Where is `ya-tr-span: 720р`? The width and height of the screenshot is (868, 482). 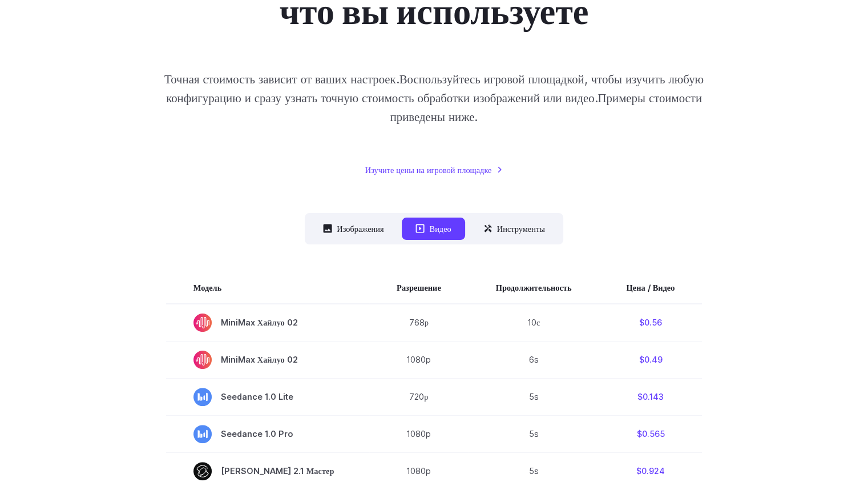
ya-tr-span: 720р is located at coordinates (418, 396).